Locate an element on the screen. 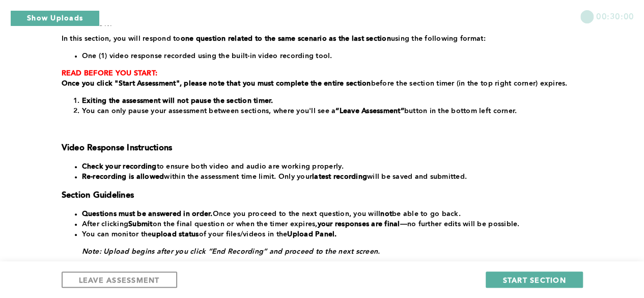 The width and height of the screenshot is (644, 298). span: START SECTION is located at coordinates (534, 280).